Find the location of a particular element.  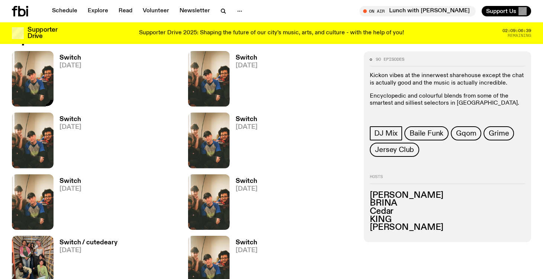

span: Gqom is located at coordinates (466, 134).